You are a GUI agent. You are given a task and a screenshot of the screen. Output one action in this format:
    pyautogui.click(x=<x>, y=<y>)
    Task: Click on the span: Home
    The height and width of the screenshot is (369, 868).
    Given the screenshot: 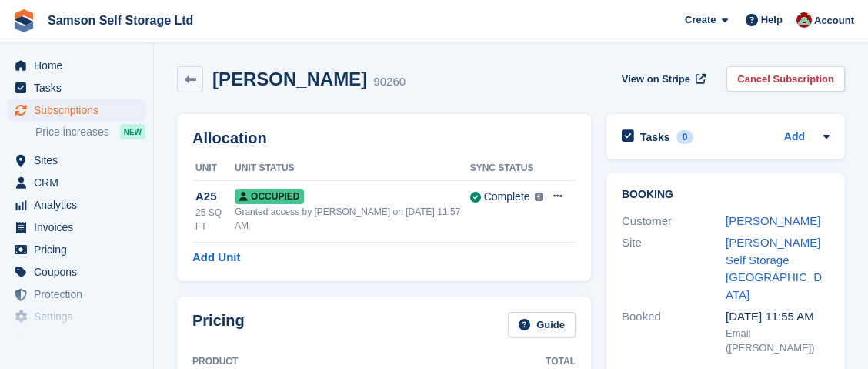 What is the action you would take?
    pyautogui.click(x=80, y=66)
    